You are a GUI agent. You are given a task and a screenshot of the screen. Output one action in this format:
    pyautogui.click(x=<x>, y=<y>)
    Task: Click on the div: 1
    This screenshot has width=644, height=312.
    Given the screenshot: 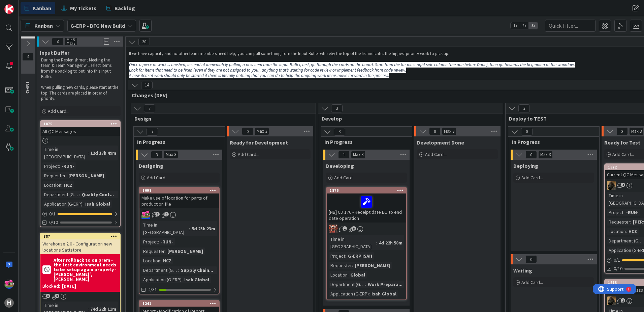 What is the action you would take?
    pyautogui.click(x=35, y=6)
    